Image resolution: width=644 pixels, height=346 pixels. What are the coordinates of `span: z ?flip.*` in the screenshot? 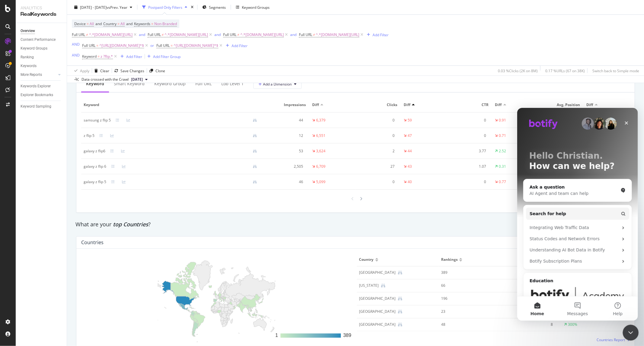 It's located at (106, 56).